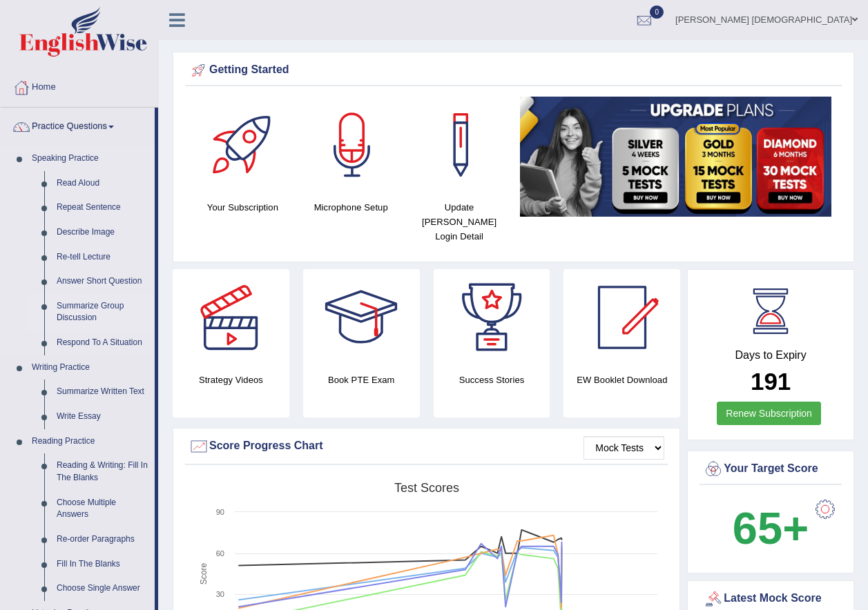  What do you see at coordinates (361, 380) in the screenshot?
I see `h4: Book PTE Exam` at bounding box center [361, 380].